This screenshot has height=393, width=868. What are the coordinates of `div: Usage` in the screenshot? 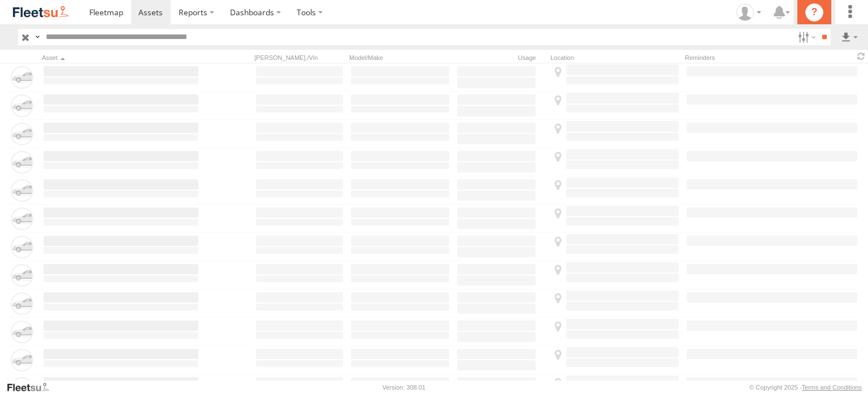 It's located at (500, 58).